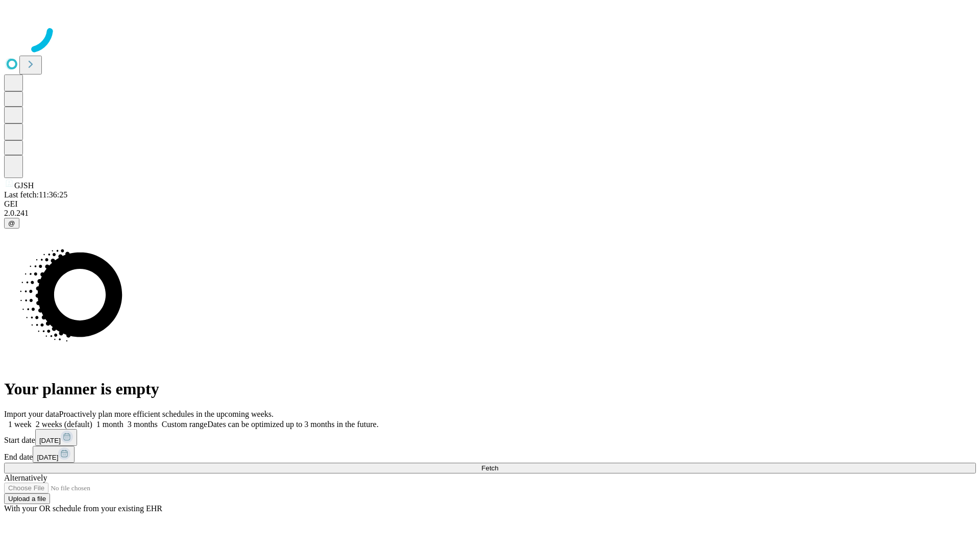  What do you see at coordinates (490, 388) in the screenshot?
I see `h1: Your planner is empty` at bounding box center [490, 388].